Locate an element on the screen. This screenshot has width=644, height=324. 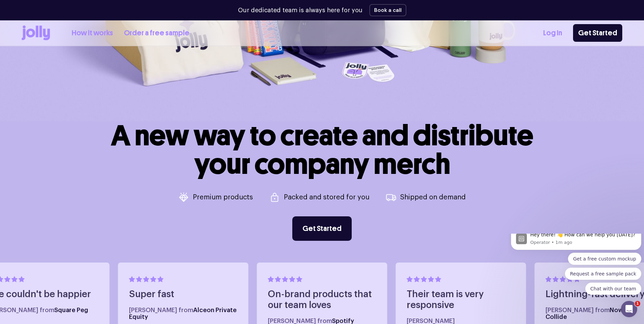
h1: A new way to create and distribute your company merch is located at coordinates (322, 149).